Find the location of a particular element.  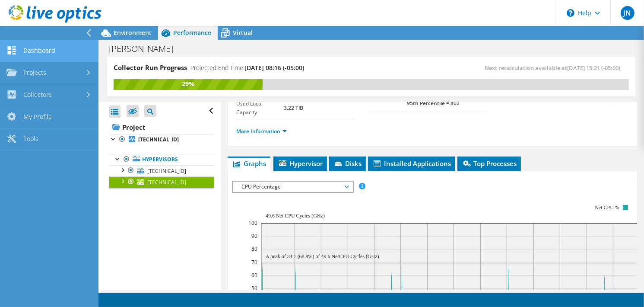

span: Hypervisor is located at coordinates (300, 163).